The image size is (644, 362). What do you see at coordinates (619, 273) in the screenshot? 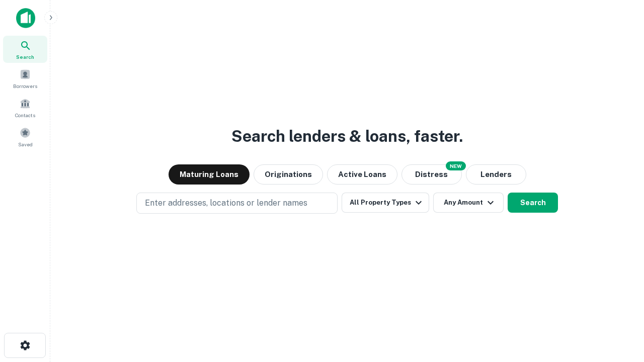
I see `div: Chat Widget` at bounding box center [619, 273].